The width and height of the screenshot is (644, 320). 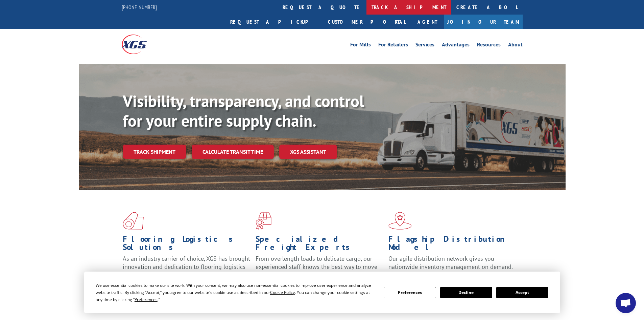 I want to click on a: Calculate transit time, so click(x=233, y=152).